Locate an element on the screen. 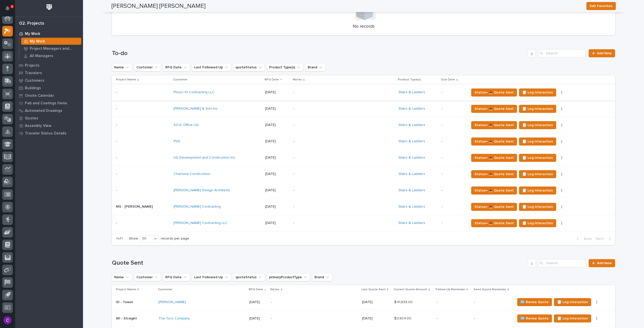  a: The Toro Company is located at coordinates (174, 319).